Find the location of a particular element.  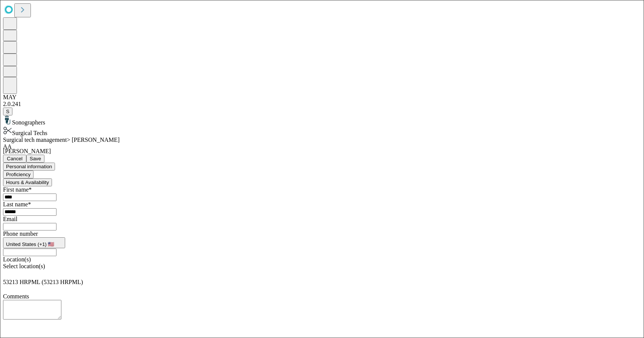

span: Last name* is located at coordinates (17, 204).